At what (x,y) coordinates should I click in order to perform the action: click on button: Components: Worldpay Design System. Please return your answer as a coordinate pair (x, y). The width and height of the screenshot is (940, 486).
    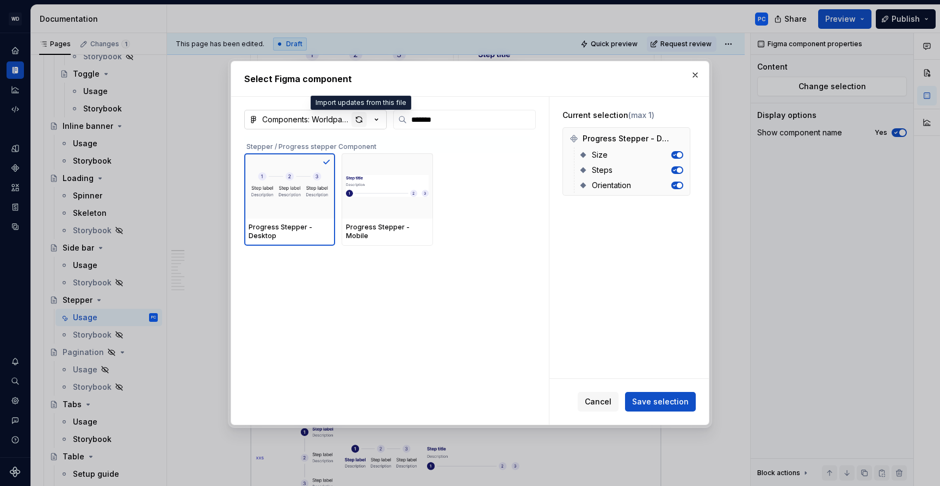
    Looking at the image, I should click on (316, 120).